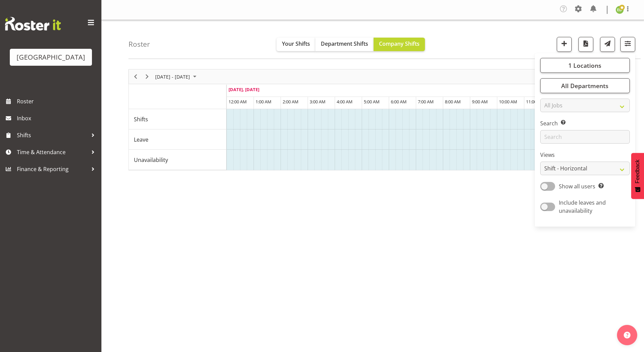 This screenshot has height=352, width=644. What do you see at coordinates (585, 65) in the screenshot?
I see `span: 1 Locations` at bounding box center [585, 65].